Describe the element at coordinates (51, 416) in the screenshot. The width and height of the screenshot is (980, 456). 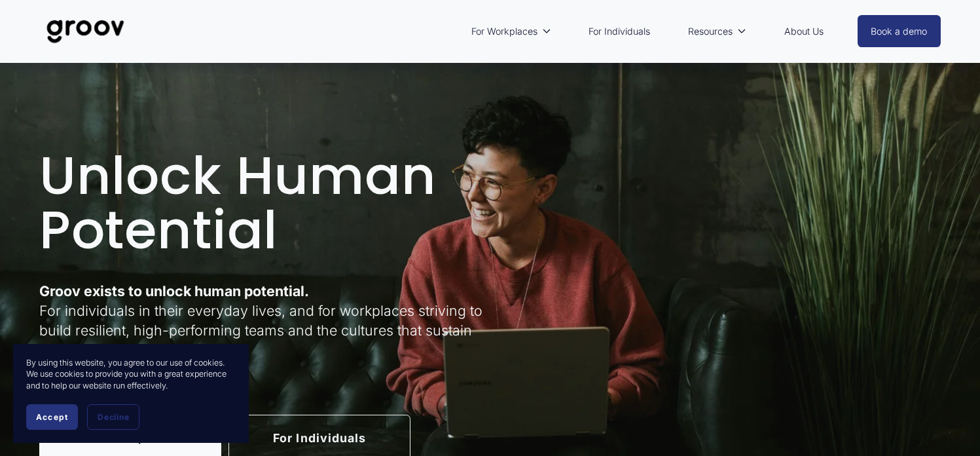
I see `button: Accept` at that location.